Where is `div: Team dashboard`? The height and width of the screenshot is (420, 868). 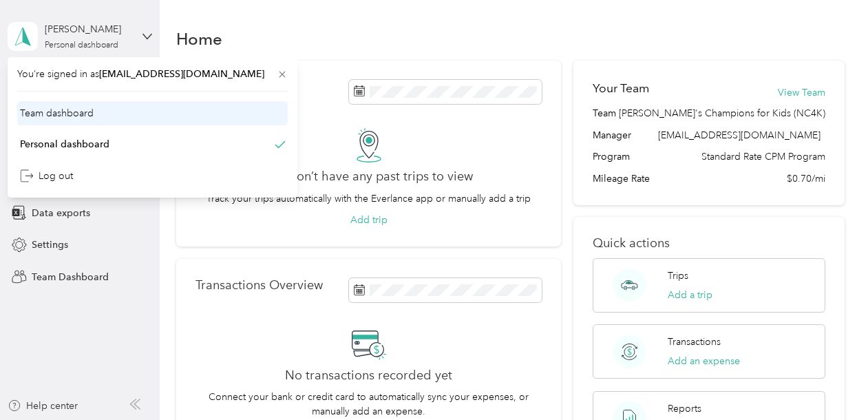 div: Team dashboard is located at coordinates (56, 113).